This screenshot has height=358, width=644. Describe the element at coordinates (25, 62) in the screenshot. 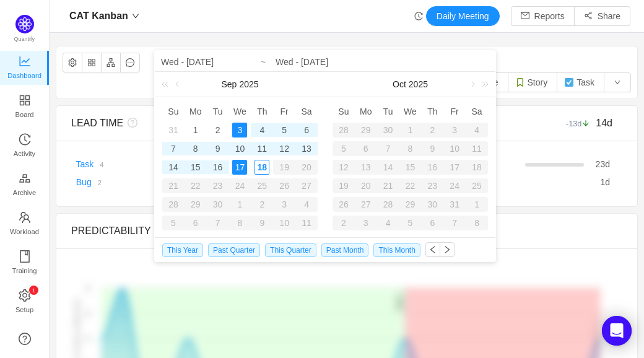

I see `i: icon: line-chart` at that location.